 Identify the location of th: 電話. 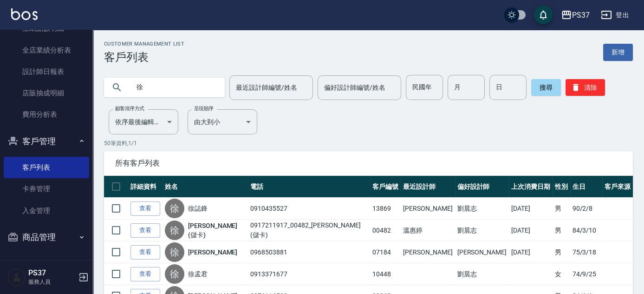
(308, 186).